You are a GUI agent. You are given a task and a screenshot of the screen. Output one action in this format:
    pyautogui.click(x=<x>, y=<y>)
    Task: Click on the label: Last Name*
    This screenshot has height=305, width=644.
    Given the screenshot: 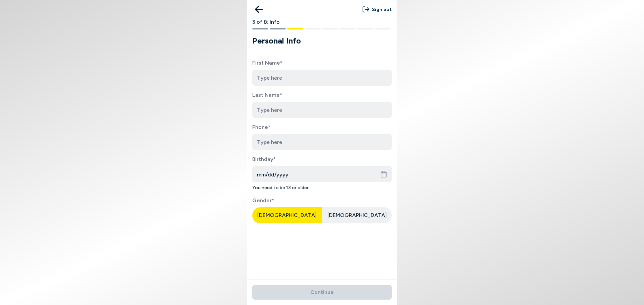 What is the action you would take?
    pyautogui.click(x=322, y=95)
    